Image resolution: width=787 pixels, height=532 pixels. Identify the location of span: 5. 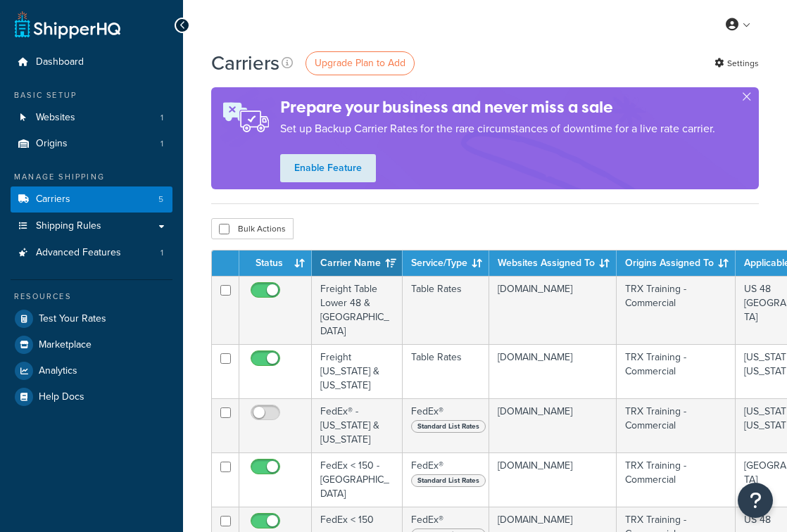
(160, 199).